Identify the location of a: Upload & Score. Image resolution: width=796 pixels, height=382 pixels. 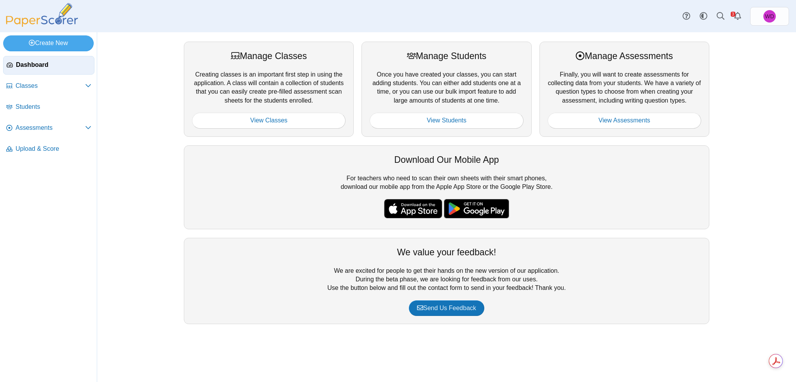
(49, 149).